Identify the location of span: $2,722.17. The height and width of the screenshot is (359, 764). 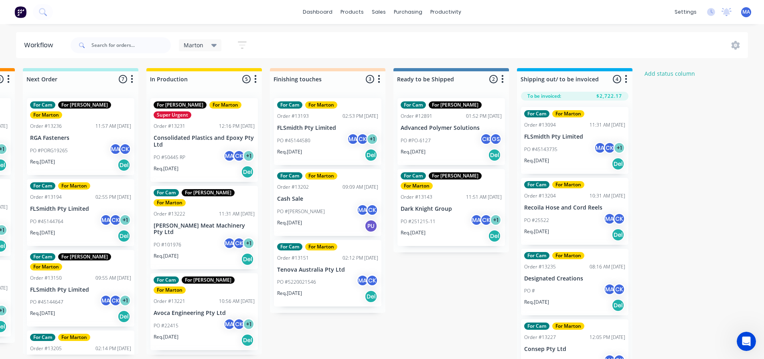
(609, 96).